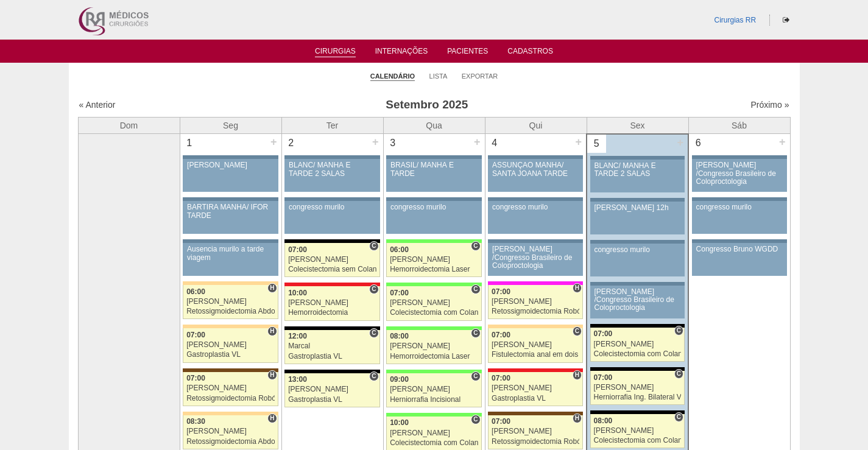 The image size is (868, 450). I want to click on a: Cirurgias, so click(335, 52).